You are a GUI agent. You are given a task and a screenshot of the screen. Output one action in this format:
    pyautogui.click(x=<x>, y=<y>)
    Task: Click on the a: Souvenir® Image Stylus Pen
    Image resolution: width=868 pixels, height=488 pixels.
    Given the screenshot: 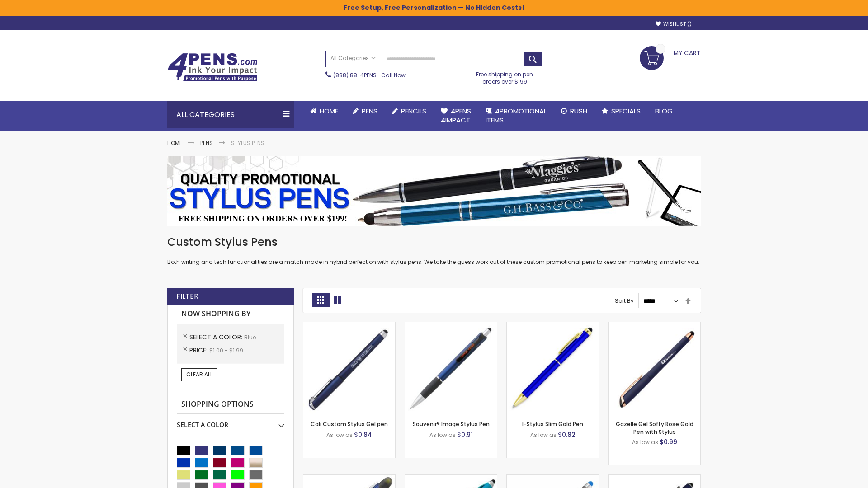 What is the action you would take?
    pyautogui.click(x=451, y=424)
    